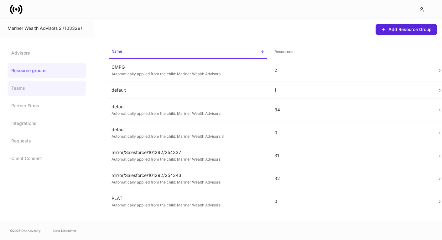 This screenshot has height=240, width=442. I want to click on a: Teams, so click(47, 88).